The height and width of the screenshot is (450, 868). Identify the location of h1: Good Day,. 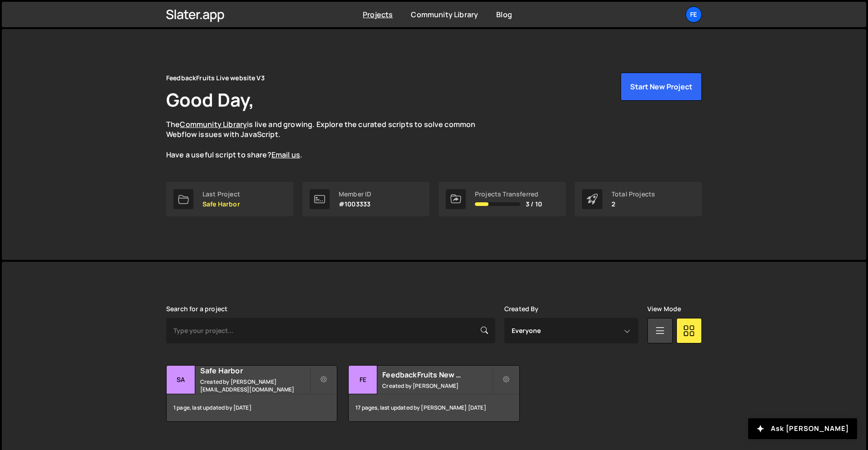
(210, 100).